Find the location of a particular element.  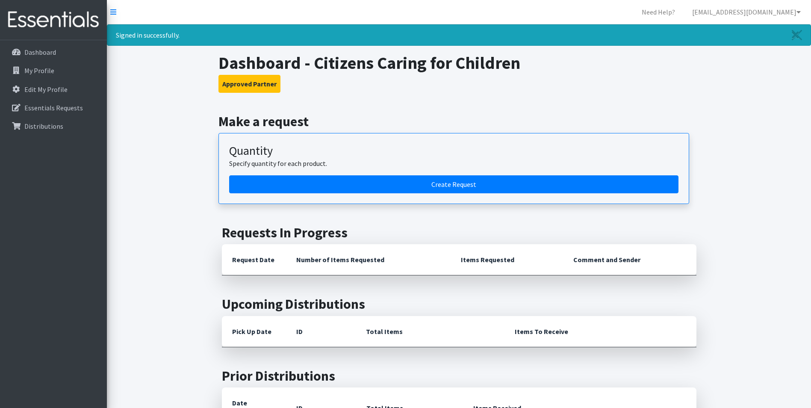

h2: Make a request is located at coordinates (459, 121).